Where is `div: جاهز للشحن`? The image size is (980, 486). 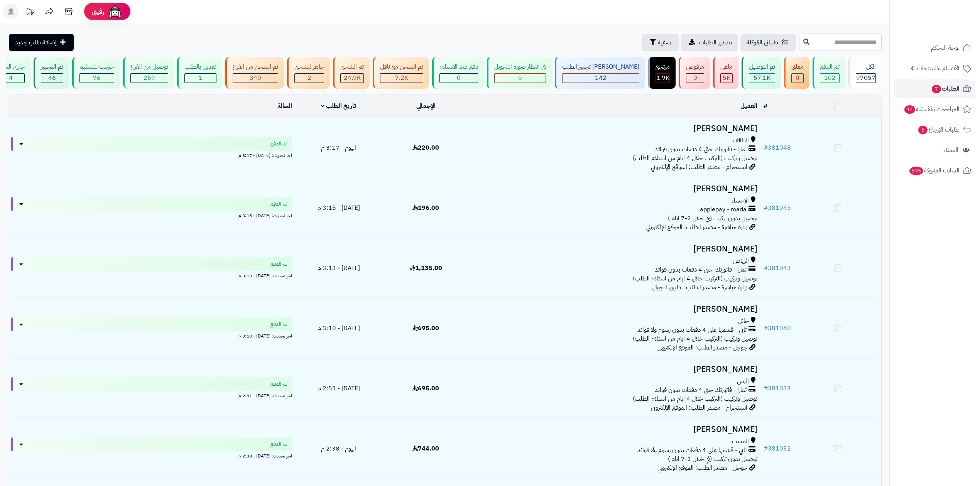 div: جاهز للشحن is located at coordinates (309, 66).